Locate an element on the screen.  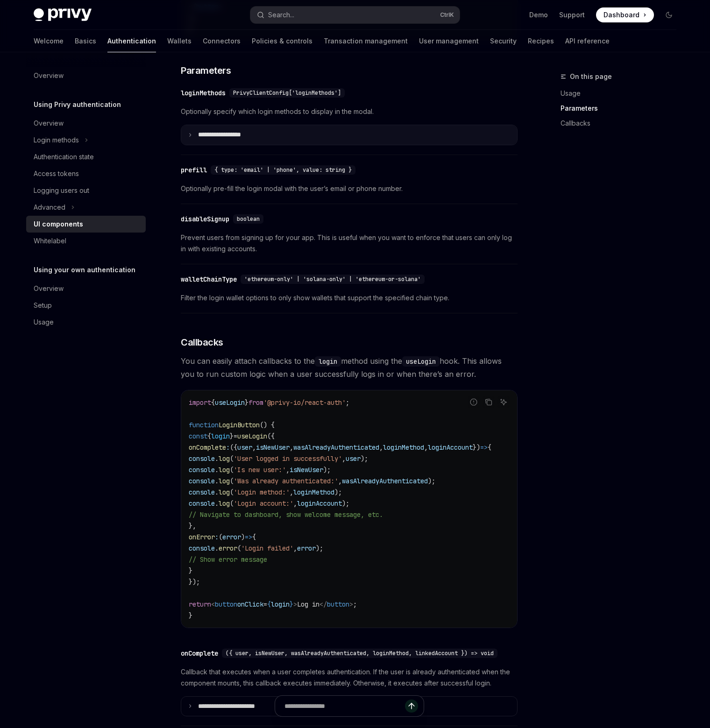
button: Toggle Advanced section is located at coordinates (86, 207).